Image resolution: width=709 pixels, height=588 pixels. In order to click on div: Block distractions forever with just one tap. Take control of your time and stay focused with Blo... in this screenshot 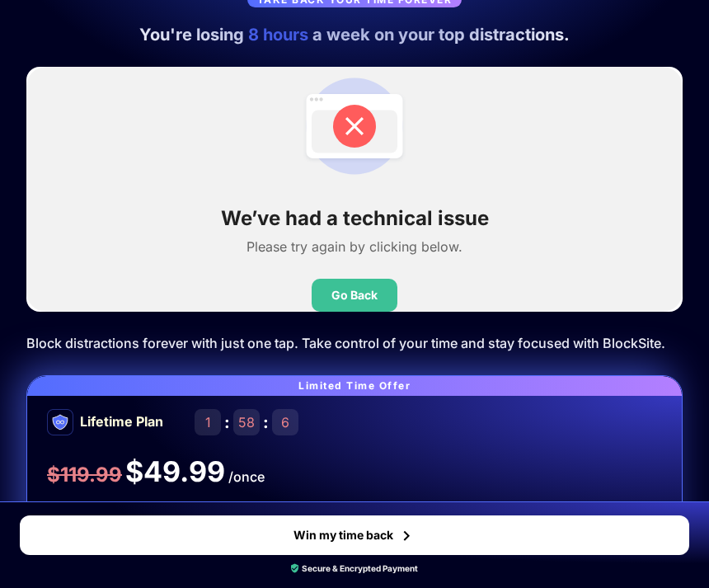, I will do `click(346, 344)`.